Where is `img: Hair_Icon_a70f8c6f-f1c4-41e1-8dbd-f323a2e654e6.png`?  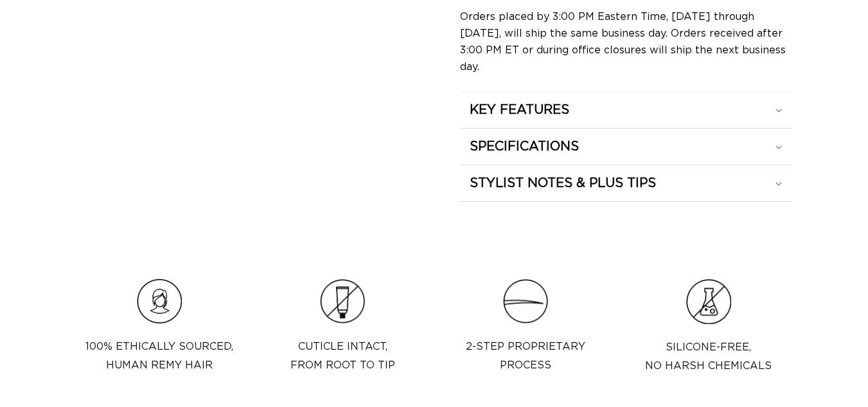 img: Hair_Icon_a70f8c6f-f1c4-41e1-8dbd-f323a2e654e6.png is located at coordinates (159, 301).